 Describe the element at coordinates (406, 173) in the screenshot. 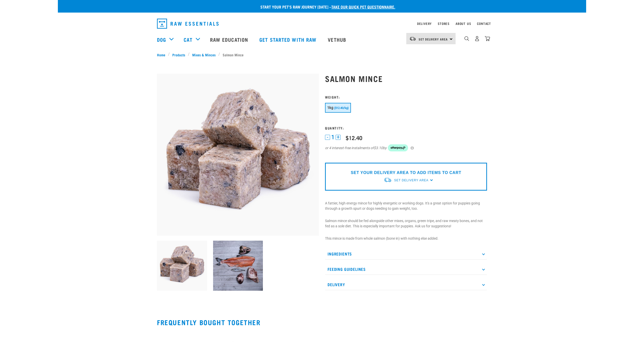

I see `p: SET YOUR DELIVERY AREA TO ADD ITEMS TO CART` at that location.